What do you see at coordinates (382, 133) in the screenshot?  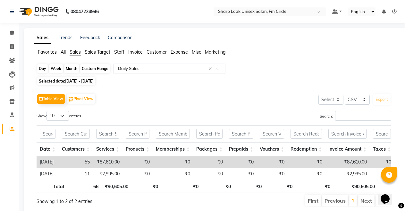 I see `input: Search Taxes` at bounding box center [382, 133].